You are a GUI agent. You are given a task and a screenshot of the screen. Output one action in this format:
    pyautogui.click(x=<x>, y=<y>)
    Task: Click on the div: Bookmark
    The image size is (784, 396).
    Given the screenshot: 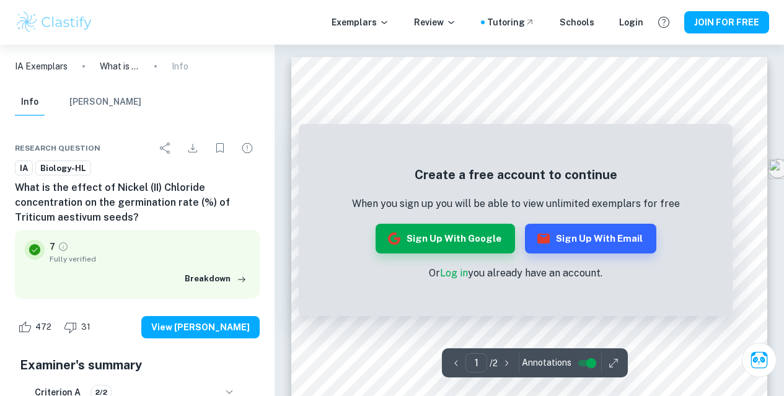 What is the action you would take?
    pyautogui.click(x=220, y=148)
    